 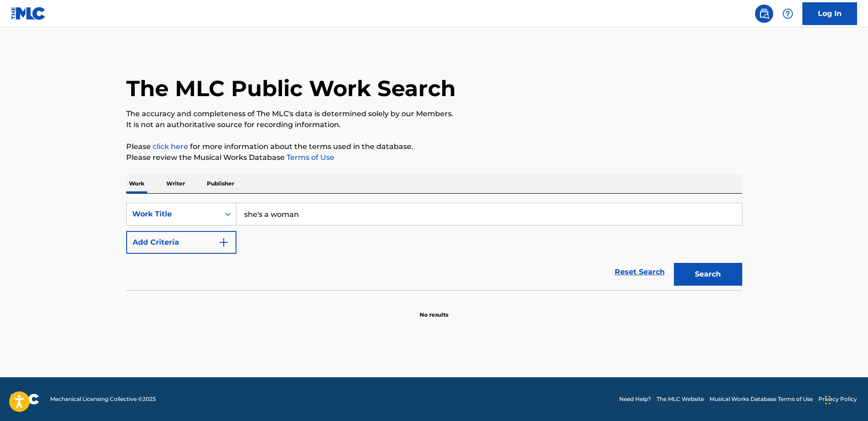 What do you see at coordinates (434, 114) in the screenshot?
I see `p: The accuracy and completeness of The MLC's data is determined solely by our Members.` at bounding box center [434, 114].